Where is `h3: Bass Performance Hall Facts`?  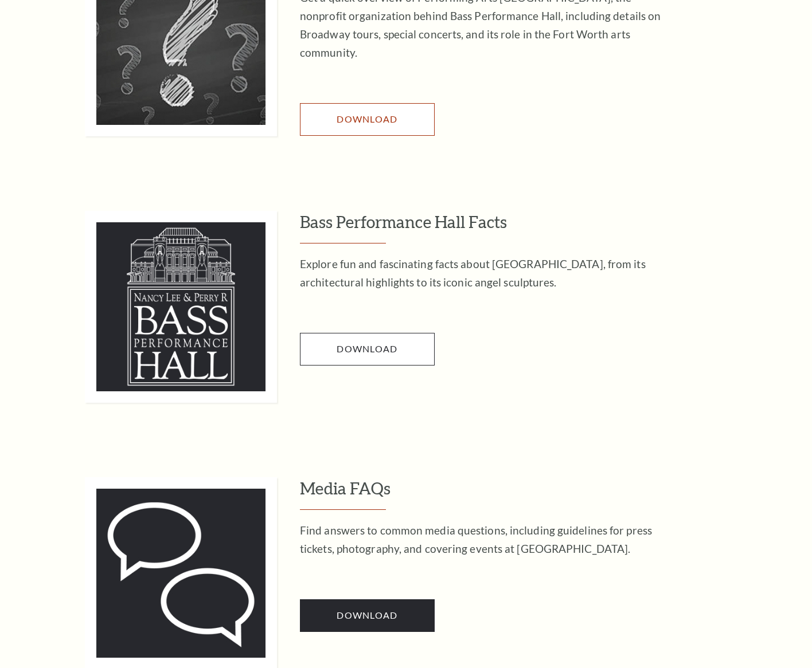 h3: Bass Performance Hall Facts is located at coordinates (530, 227).